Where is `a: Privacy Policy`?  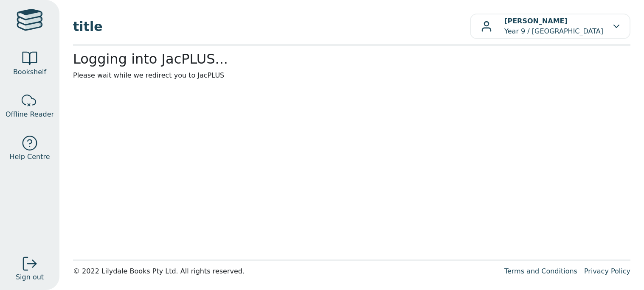
a: Privacy Policy is located at coordinates (607, 271).